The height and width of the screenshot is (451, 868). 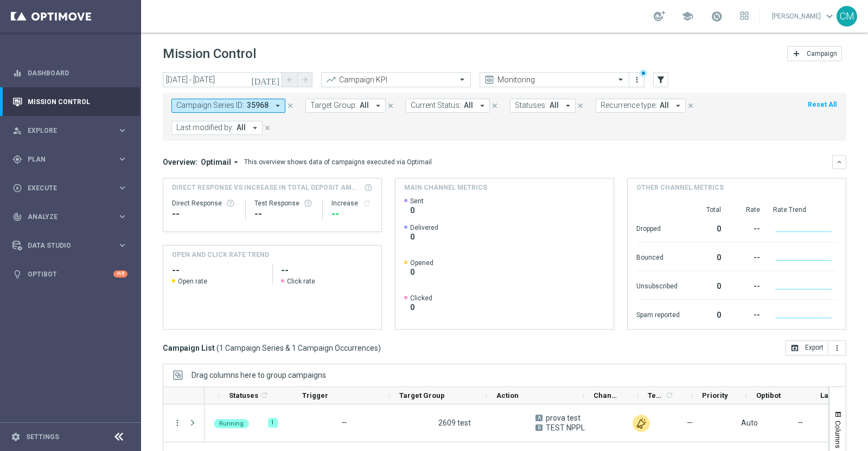 I want to click on i: lightbulb, so click(x=17, y=274).